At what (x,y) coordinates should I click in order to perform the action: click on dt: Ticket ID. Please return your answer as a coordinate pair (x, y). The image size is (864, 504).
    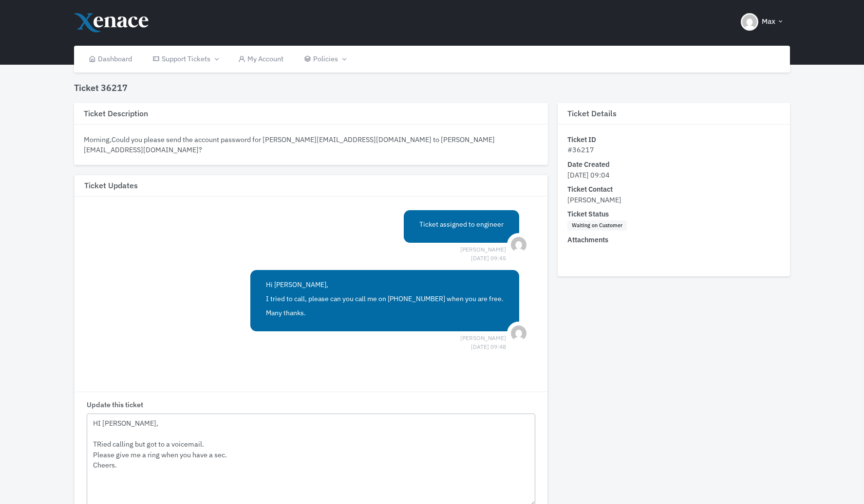
    Looking at the image, I should click on (674, 140).